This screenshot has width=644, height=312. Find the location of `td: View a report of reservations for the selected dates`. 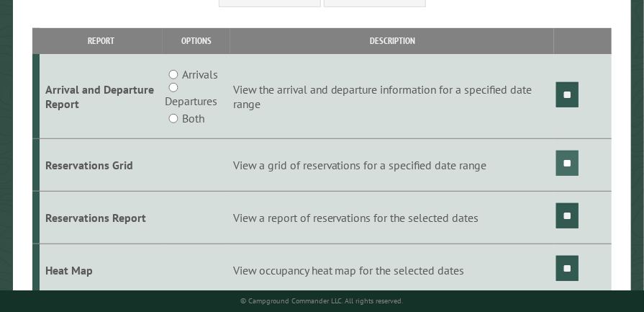

td: View a report of reservations for the selected dates is located at coordinates (392, 217).